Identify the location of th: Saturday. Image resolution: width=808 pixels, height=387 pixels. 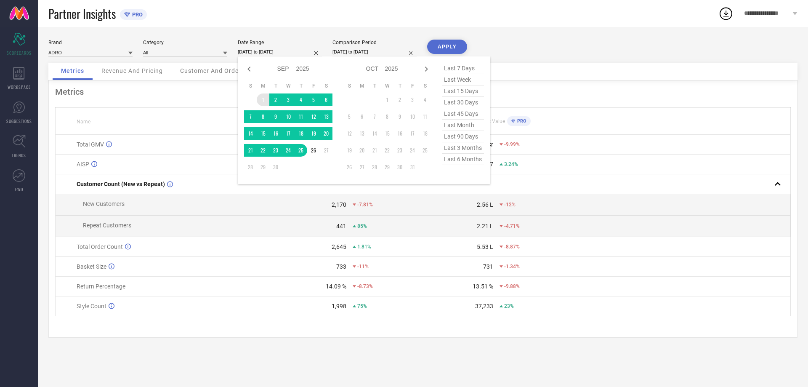
(326, 86).